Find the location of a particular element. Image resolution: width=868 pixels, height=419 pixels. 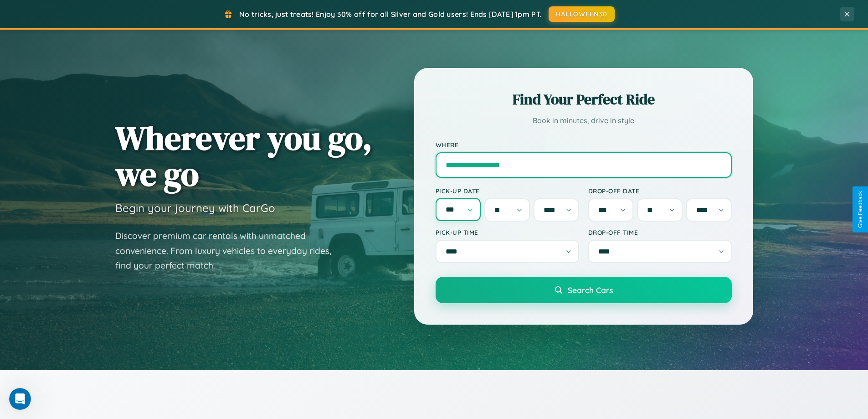

h3: Begin your journey with CarGo is located at coordinates (195, 208).